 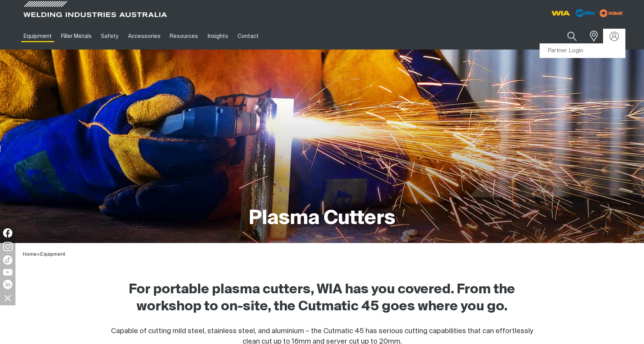 I want to click on a: Partner Login, so click(x=583, y=51).